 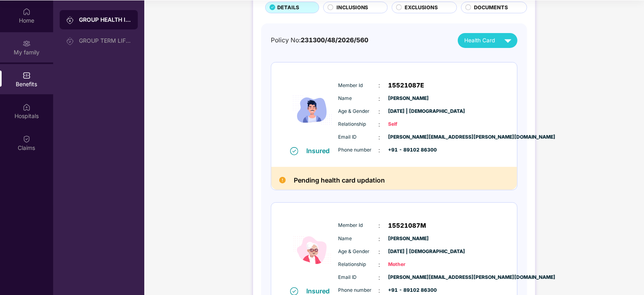 What do you see at coordinates (508, 40) in the screenshot?
I see `img: svg+xml;base64,PHN2ZyB4bWxucz0iaHR0cDovL3d3dy53My5vcmcvMjAwMC9zdmciIHZpZXdCb3g9IjAgMCAyNCAyNCIgd2...` at bounding box center [508, 40].